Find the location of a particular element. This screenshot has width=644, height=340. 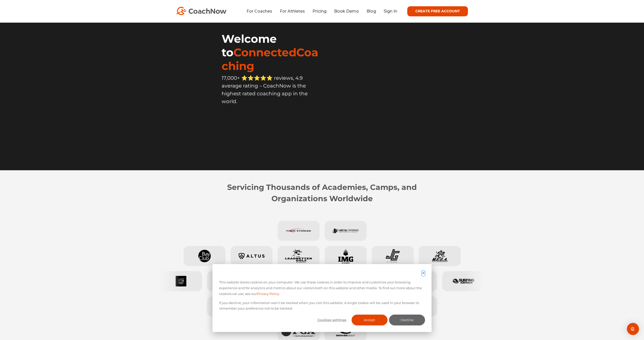

p: This website stores cookies on your computer. We use these cookies in order to improve and custom... is located at coordinates (322, 288).